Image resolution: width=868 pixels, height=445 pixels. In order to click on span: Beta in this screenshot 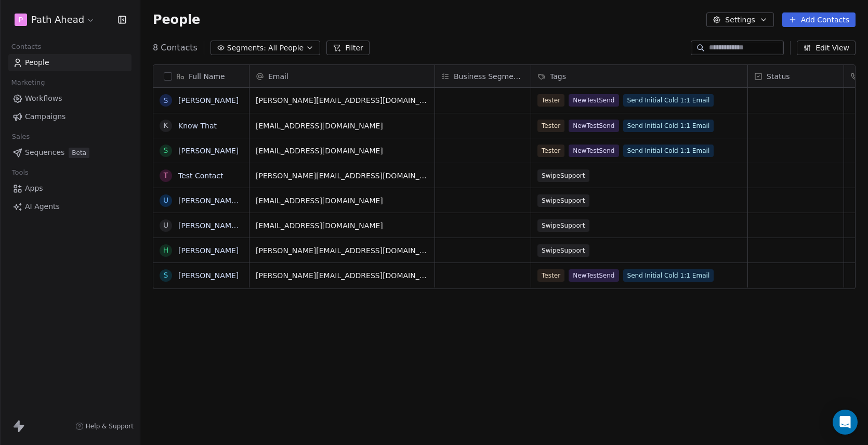, I will do `click(79, 153)`.